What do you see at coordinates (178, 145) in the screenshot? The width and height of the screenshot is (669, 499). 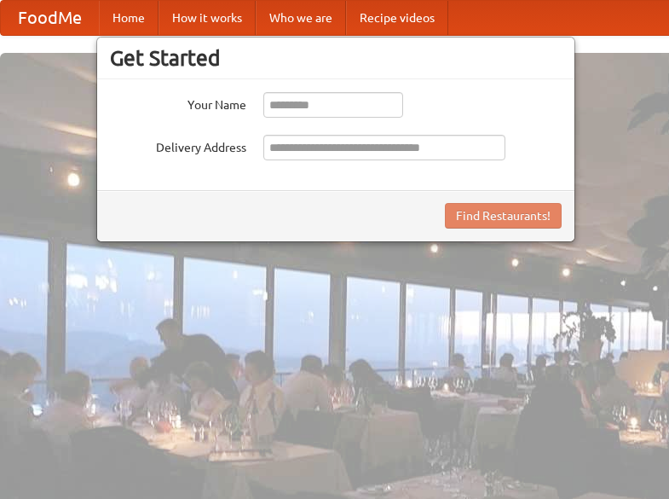 I see `label: Delivery Address` at bounding box center [178, 145].